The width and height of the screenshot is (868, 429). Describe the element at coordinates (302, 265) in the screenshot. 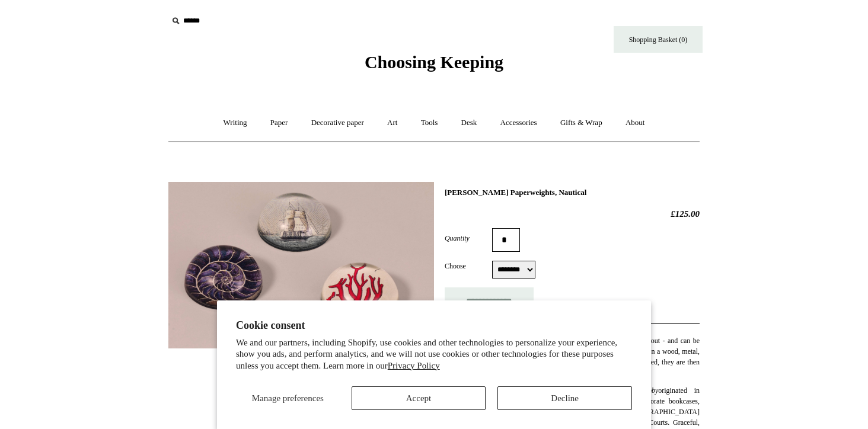

I see `img: John Derian Paperweights, Nautical` at that location.